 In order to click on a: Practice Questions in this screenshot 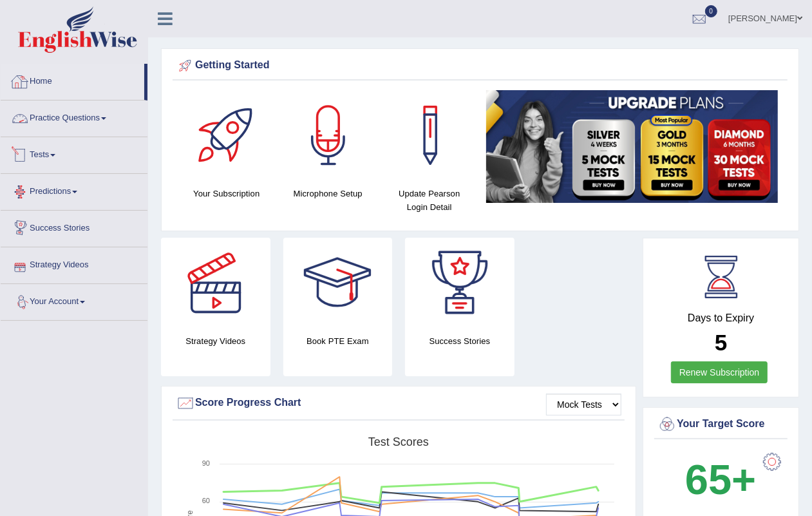, I will do `click(74, 116)`.